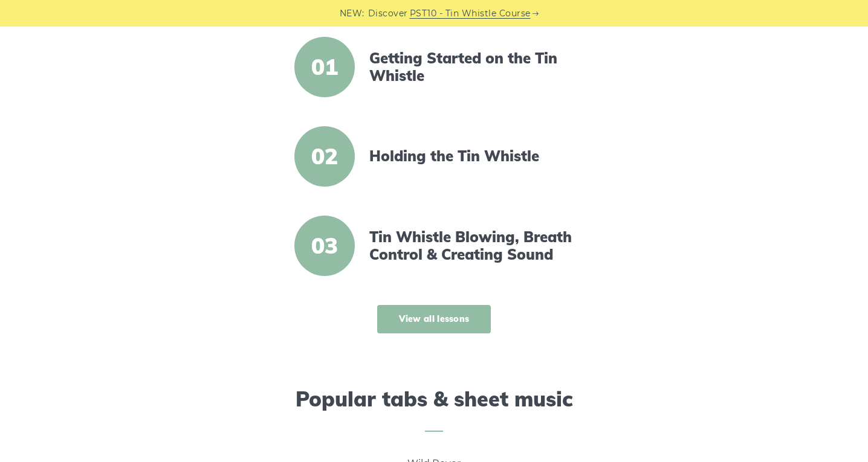  What do you see at coordinates (474, 156) in the screenshot?
I see `a: Holding the Tin Whistle` at bounding box center [474, 156].